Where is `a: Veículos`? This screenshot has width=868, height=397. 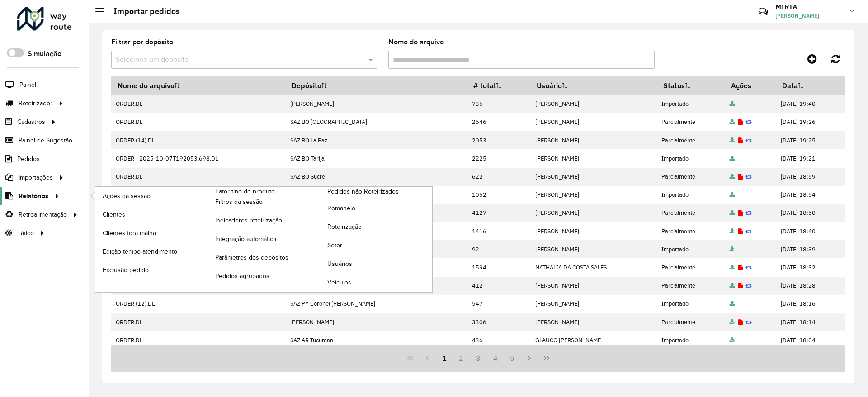 a: Veículos is located at coordinates (376, 283).